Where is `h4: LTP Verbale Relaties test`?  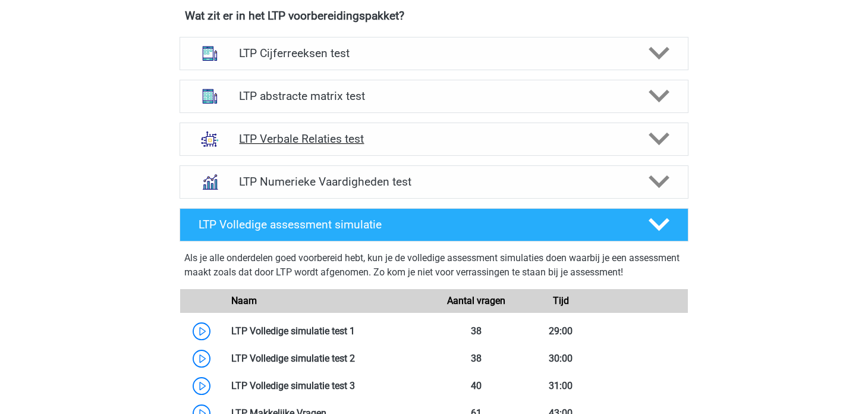
h4: LTP Verbale Relaties test is located at coordinates (433, 138).